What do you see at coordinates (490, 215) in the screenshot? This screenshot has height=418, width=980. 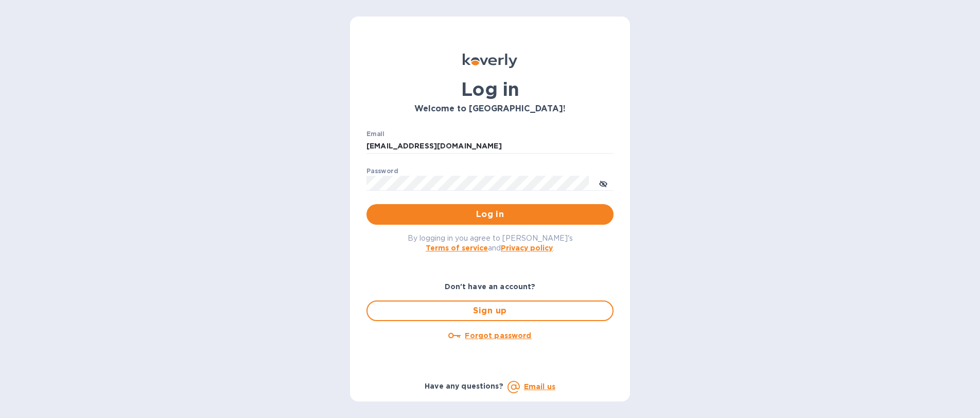 I see `button: Log in` at bounding box center [490, 215].